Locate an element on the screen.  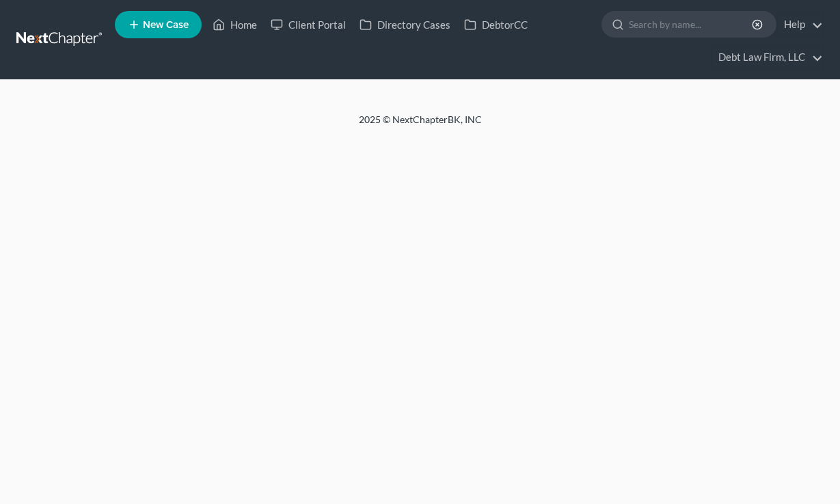
a: DebtorCC is located at coordinates (496, 25).